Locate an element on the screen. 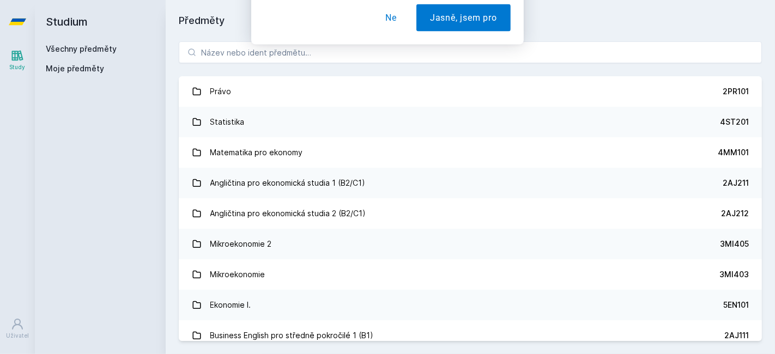 The width and height of the screenshot is (775, 354). a: Mikroekonomie 2 3MI405 is located at coordinates (470, 244).